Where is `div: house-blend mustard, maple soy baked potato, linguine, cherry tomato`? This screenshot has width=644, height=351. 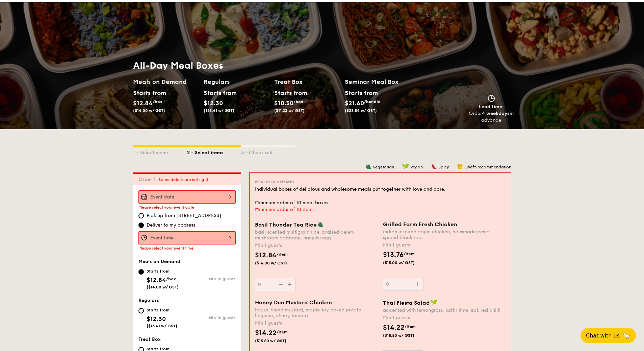 div: house-blend mustard, maple soy baked potato, linguine, cherry tomato is located at coordinates (316, 312).